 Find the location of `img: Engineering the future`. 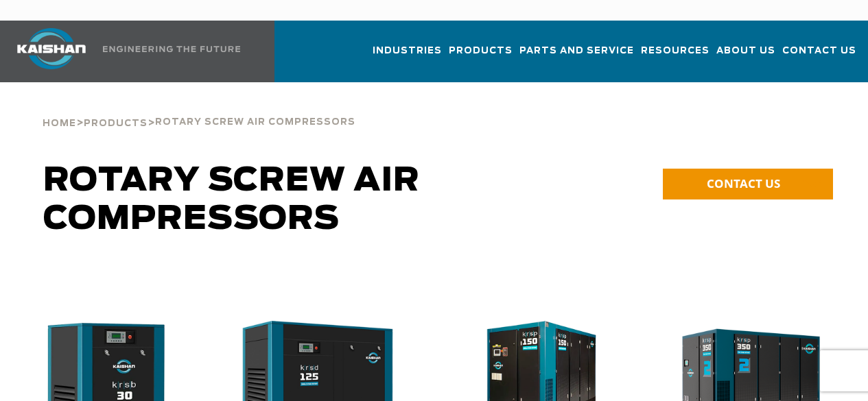

img: Engineering the future is located at coordinates (171, 48).